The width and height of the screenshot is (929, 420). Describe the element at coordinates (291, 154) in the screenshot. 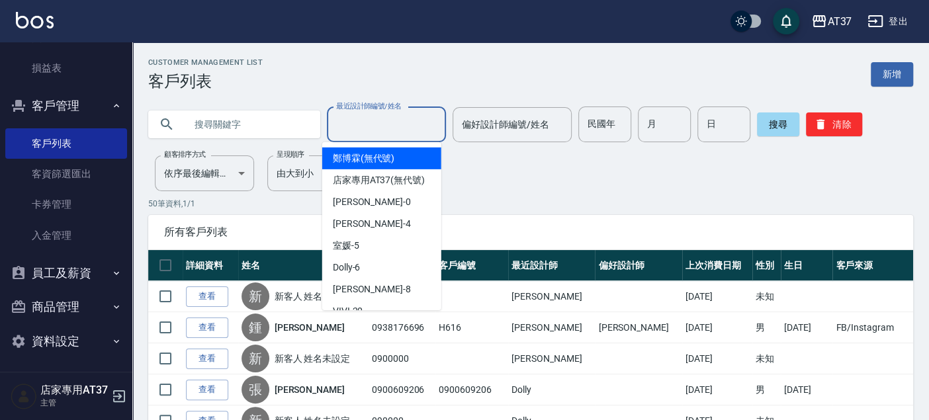

I see `label: 呈現順序` at that location.